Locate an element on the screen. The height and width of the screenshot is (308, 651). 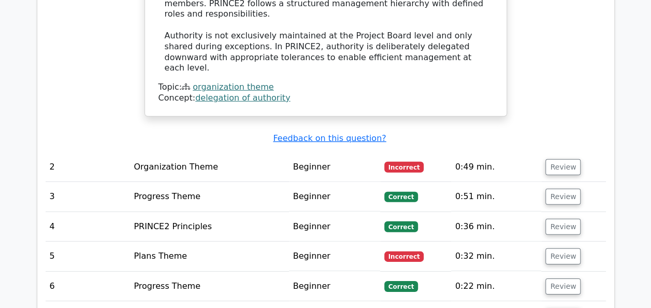
td: 3 is located at coordinates (88, 196).